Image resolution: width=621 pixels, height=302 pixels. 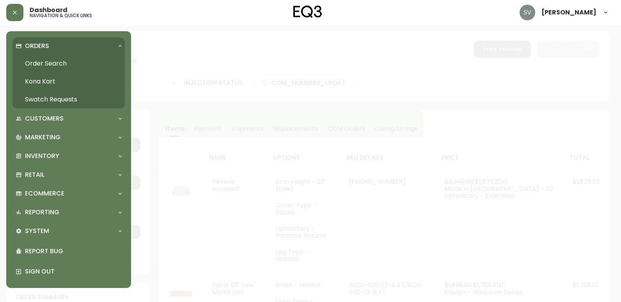 What do you see at coordinates (37, 46) in the screenshot?
I see `p: Orders` at bounding box center [37, 46].